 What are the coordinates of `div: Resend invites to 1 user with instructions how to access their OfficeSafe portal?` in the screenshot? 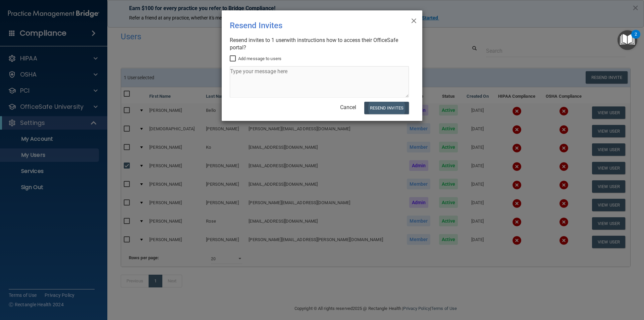 It's located at (319, 44).